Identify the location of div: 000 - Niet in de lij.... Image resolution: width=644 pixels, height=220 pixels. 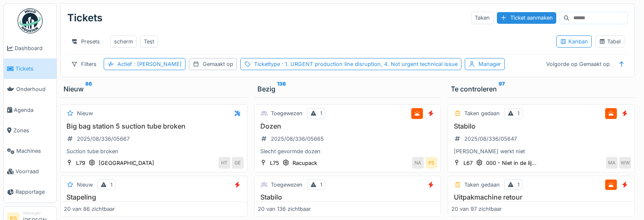
(511, 163).